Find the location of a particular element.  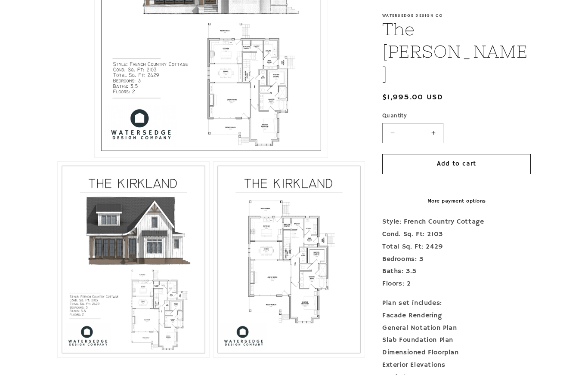

div: Dimensioned Floorplan is located at coordinates (456, 353).